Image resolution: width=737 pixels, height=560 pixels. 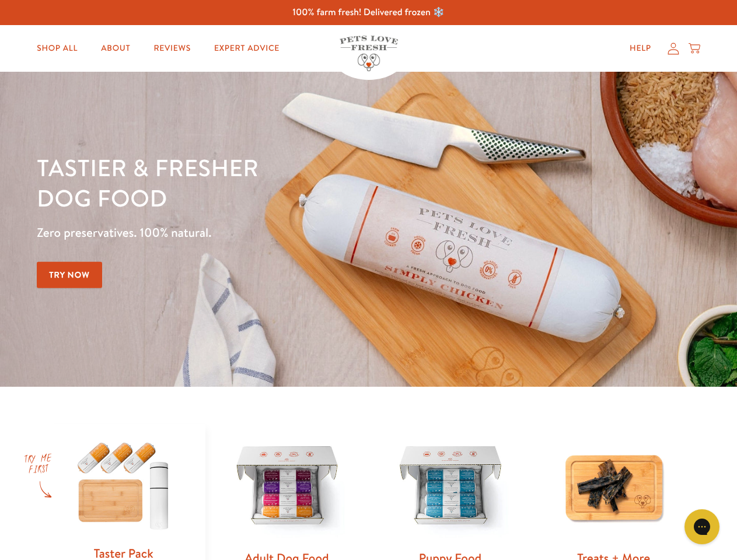 What do you see at coordinates (258, 233) in the screenshot?
I see `p: Zero preservatives. 100% natural.` at bounding box center [258, 233].